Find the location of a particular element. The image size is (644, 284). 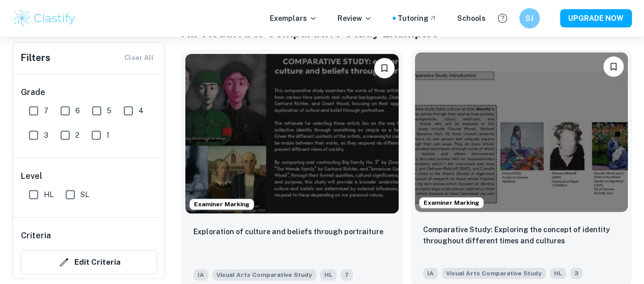

div: Tutoring is located at coordinates (417, 18).